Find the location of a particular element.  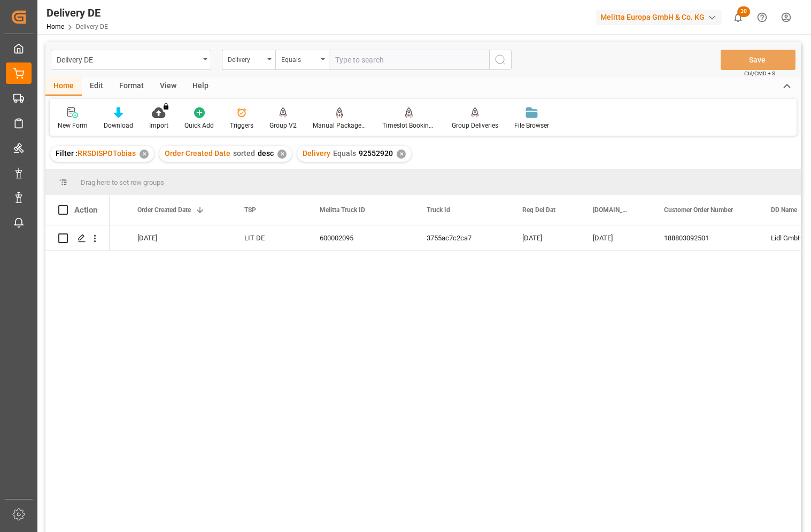

div: Melitta Europa GmbH & Co. KG is located at coordinates (659, 17).